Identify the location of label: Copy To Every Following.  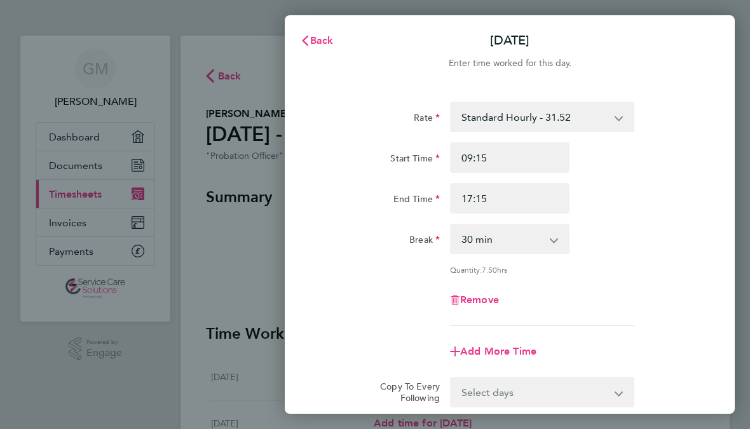
(396, 392).